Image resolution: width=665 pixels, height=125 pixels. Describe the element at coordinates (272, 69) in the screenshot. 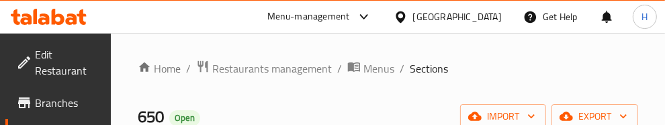

I see `span: Restaurants management` at that location.